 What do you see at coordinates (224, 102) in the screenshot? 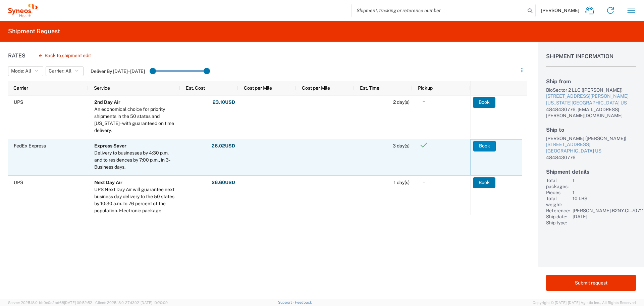
I see `button: 23.10USD` at bounding box center [224, 102].